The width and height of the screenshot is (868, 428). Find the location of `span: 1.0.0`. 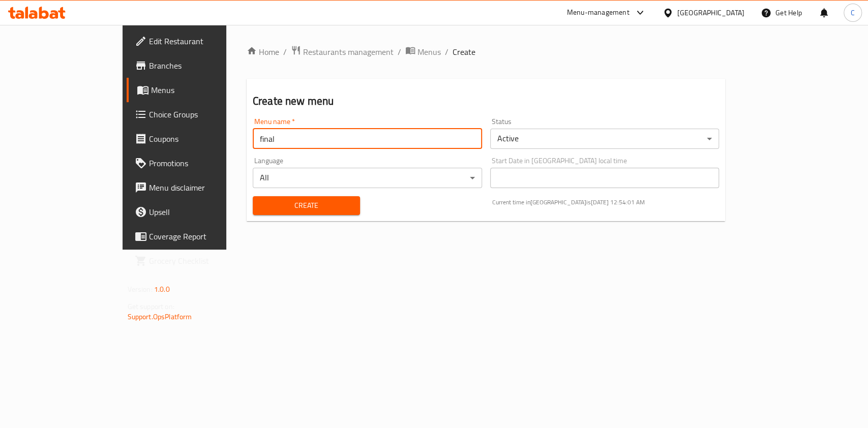

span: 1.0.0 is located at coordinates (162, 289).